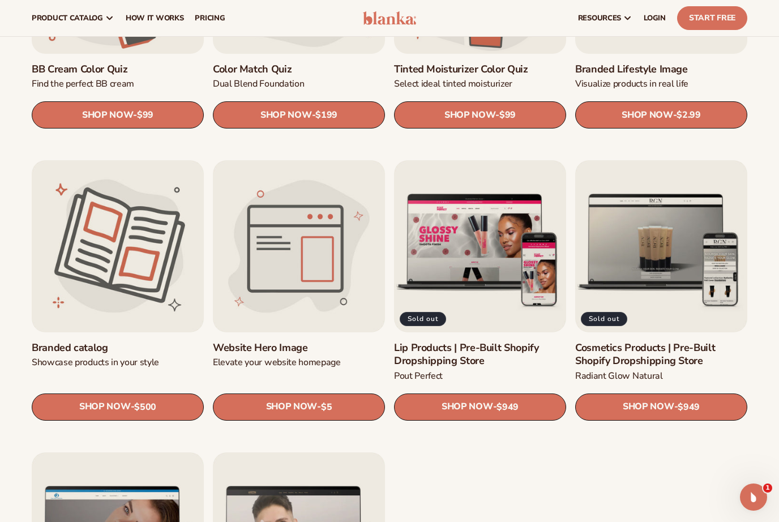 This screenshot has height=522, width=779. Describe the element at coordinates (326, 407) in the screenshot. I see `span: $5` at that location.